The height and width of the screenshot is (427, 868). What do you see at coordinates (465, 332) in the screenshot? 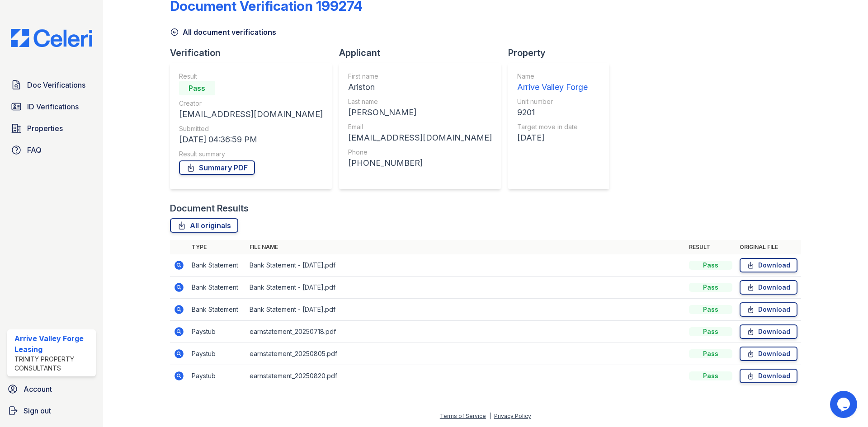
I see `td: earnstatement_20250718.pdf` at bounding box center [465, 332].